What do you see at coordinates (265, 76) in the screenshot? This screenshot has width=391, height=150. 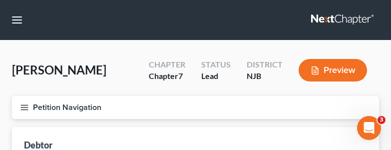 I see `div: NJB` at bounding box center [265, 76].